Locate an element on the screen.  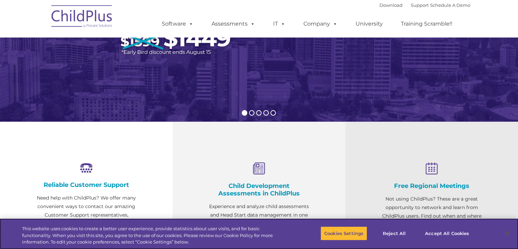
h4: Reliable Customer Support is located at coordinates (86, 185).